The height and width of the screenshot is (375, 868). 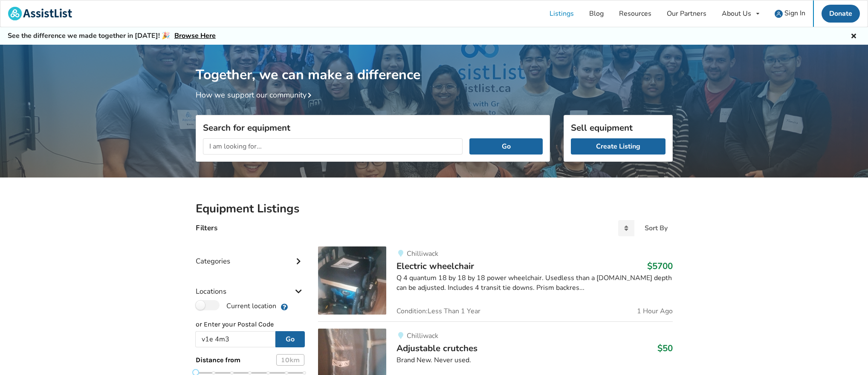 I want to click on div: Categories, so click(x=250, y=255).